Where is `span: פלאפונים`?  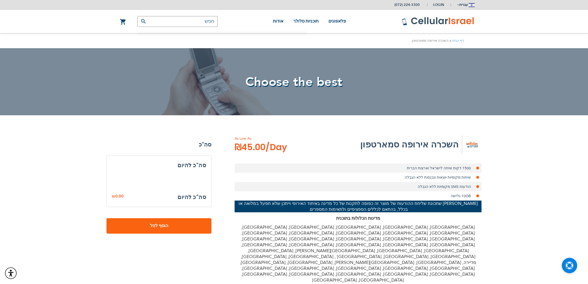
span: פלאפונים is located at coordinates (337, 21).